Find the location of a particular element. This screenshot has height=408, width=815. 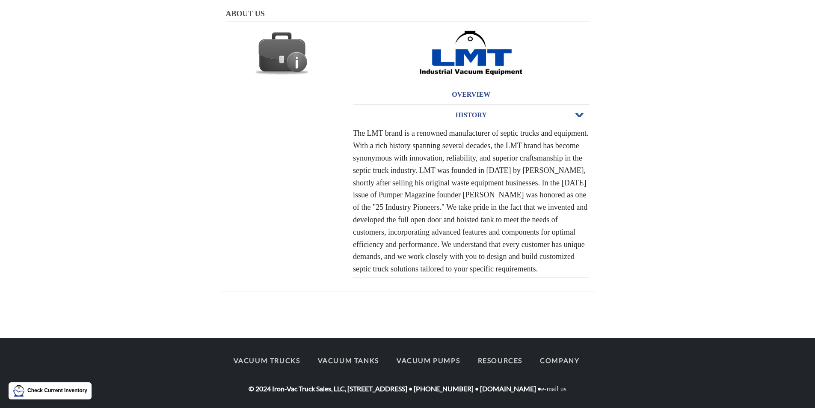

span: ABOUT US is located at coordinates (245, 14).